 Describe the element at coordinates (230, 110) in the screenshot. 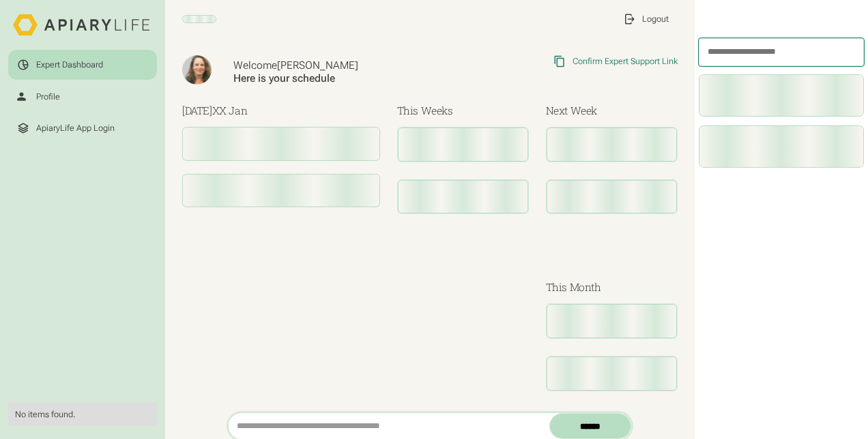

I see `span: XX Jan` at that location.